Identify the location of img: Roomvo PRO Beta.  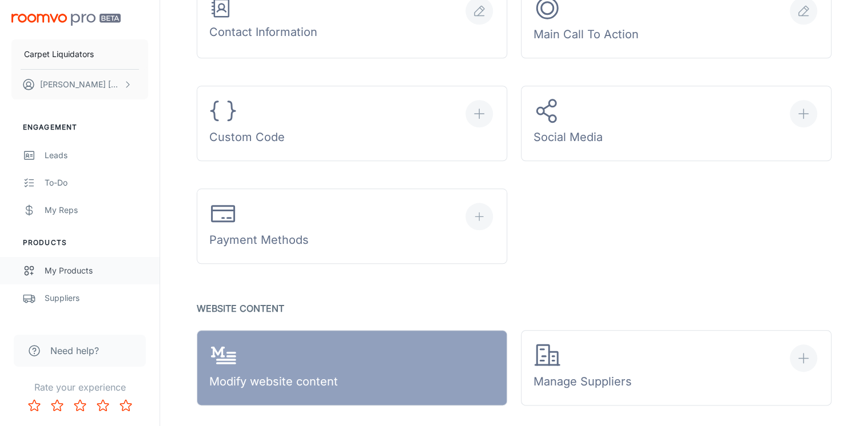
(66, 19).